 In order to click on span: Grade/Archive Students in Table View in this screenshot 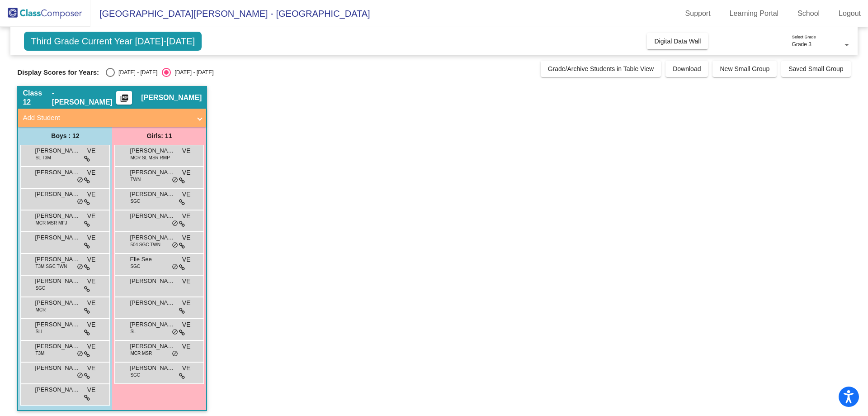, I will do `click(601, 68)`.